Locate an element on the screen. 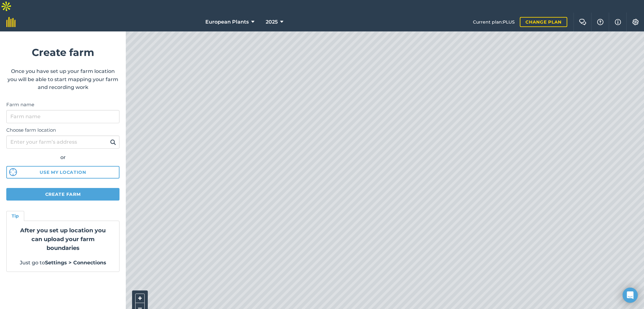 This screenshot has height=309, width=644. span: European Plants is located at coordinates (227, 22).